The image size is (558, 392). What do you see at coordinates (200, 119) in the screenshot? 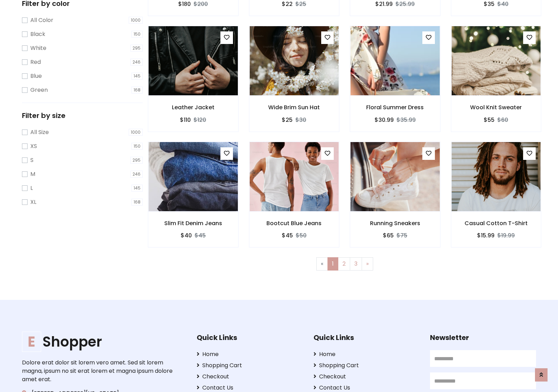
I see `del: $120` at bounding box center [200, 119].